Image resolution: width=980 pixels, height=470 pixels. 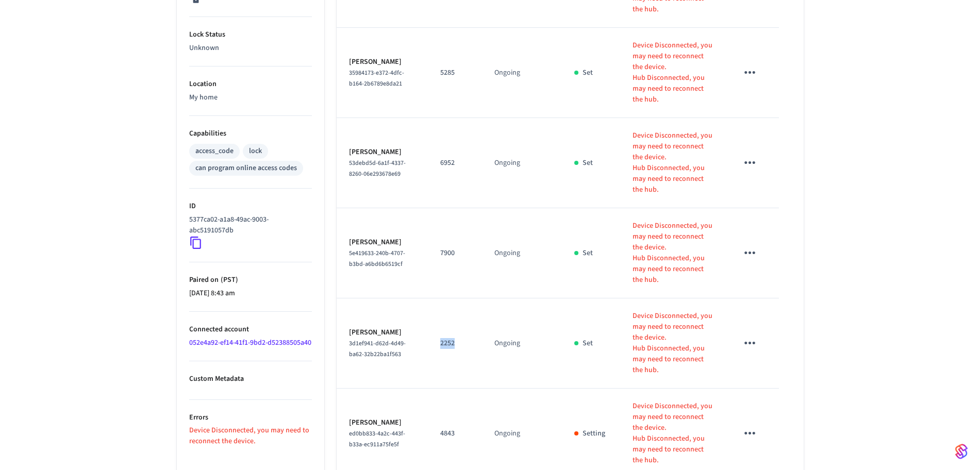 What do you see at coordinates (250, 343) in the screenshot?
I see `a: 052e4a92-ef14-41f1-9bd2-d52388505a40` at bounding box center [250, 343].